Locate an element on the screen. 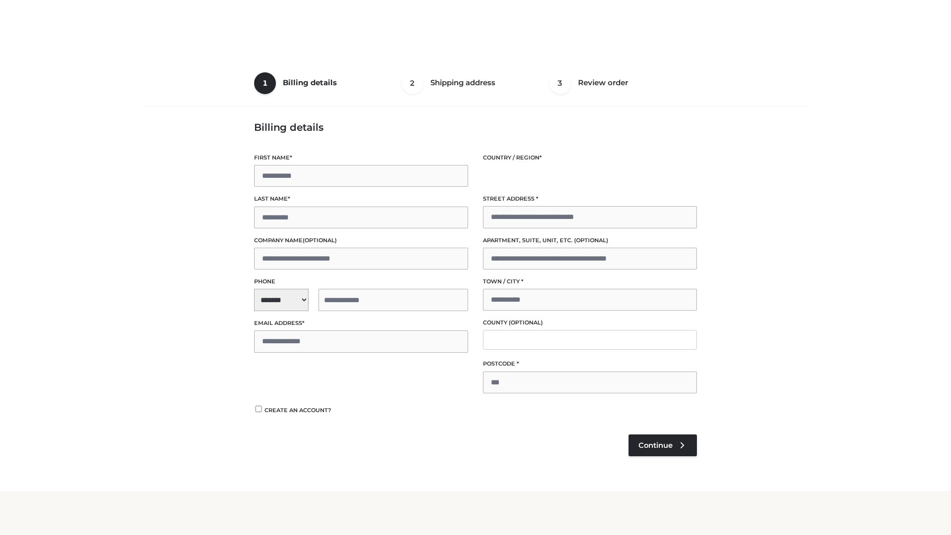  label: Postcode is located at coordinates (590, 364).